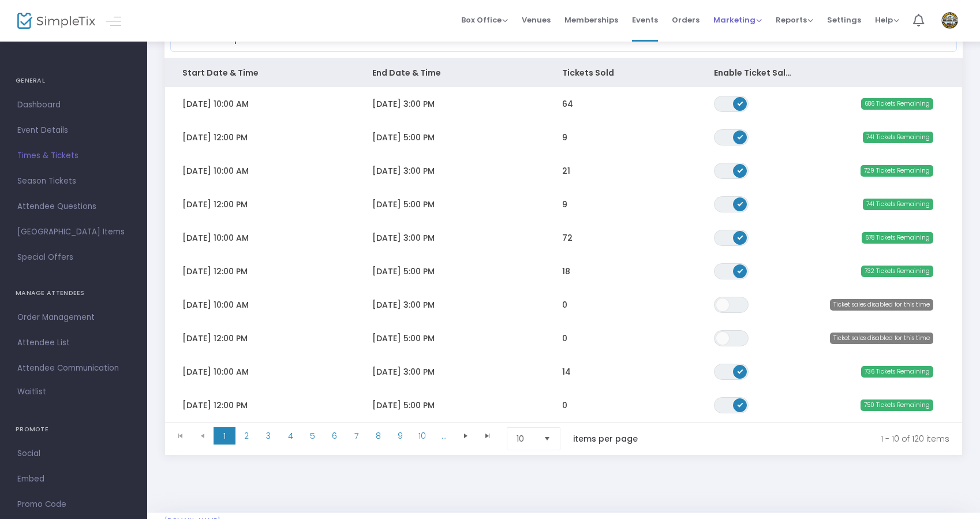 This screenshot has width=980, height=519. What do you see at coordinates (73, 258) in the screenshot?
I see `span: Special Offers` at bounding box center [73, 258].